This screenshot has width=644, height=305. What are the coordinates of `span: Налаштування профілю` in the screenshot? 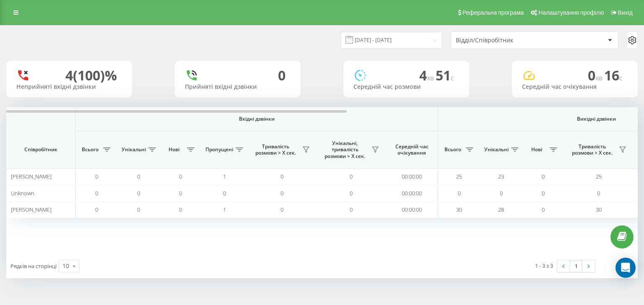 It's located at (571, 12).